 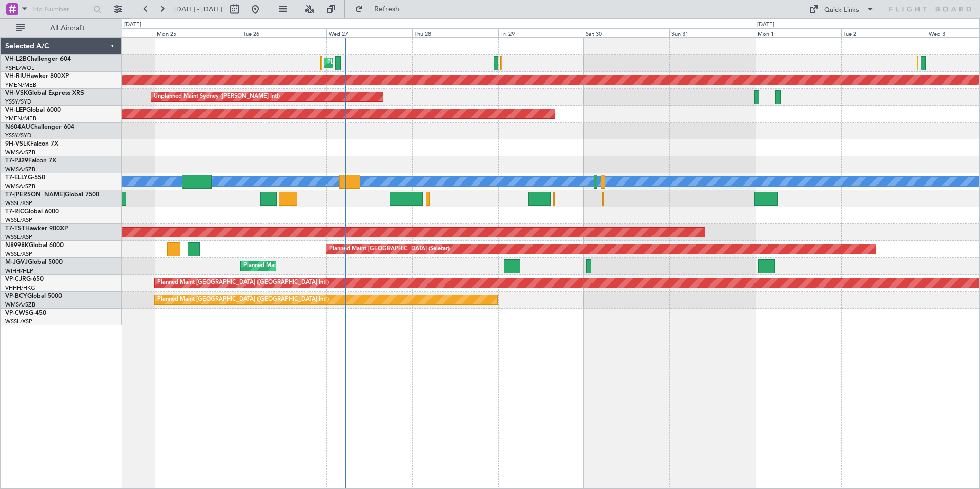 I want to click on div: Sat 30, so click(x=626, y=33).